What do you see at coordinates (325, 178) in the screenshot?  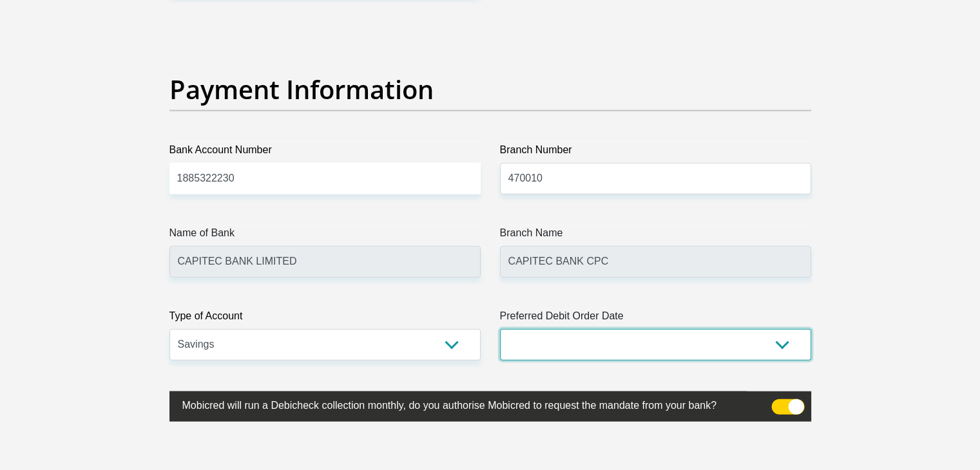 I see `input: Bank Account Number` at bounding box center [325, 178].